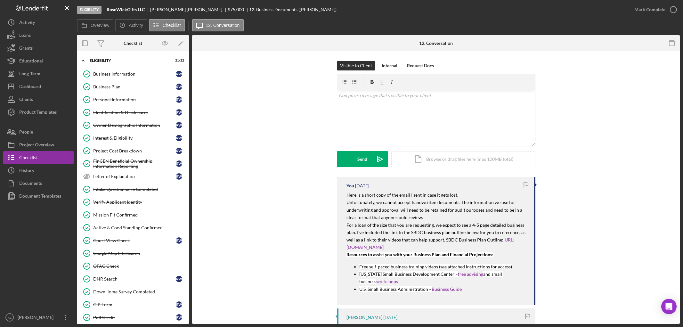 This screenshot has width=683, height=327. I want to click on div: Request Docs, so click(421, 66).